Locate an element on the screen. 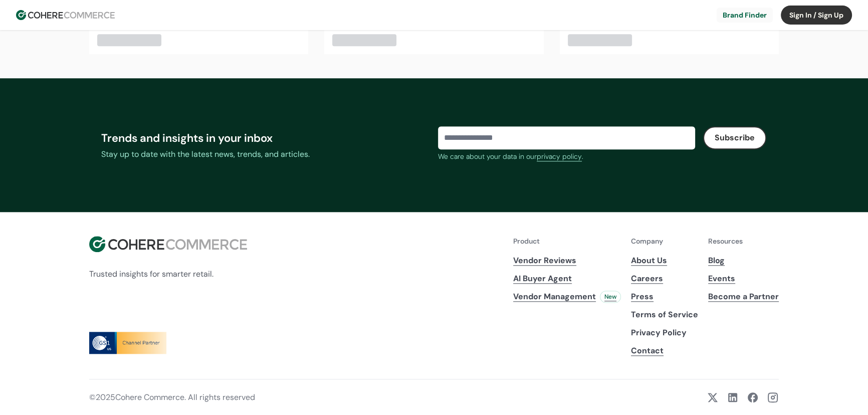 This screenshot has width=868, height=415. a: Events is located at coordinates (743, 279).